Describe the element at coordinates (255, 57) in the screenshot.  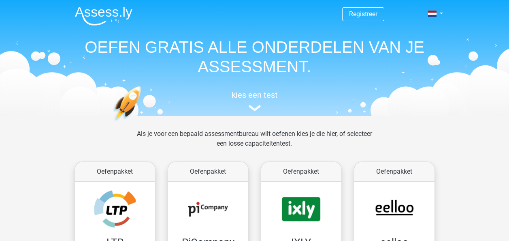
I see `h1: OEFEN GRATIS ALLE ONDERDELEN VAN JE ASSESSMENT.` at that location.